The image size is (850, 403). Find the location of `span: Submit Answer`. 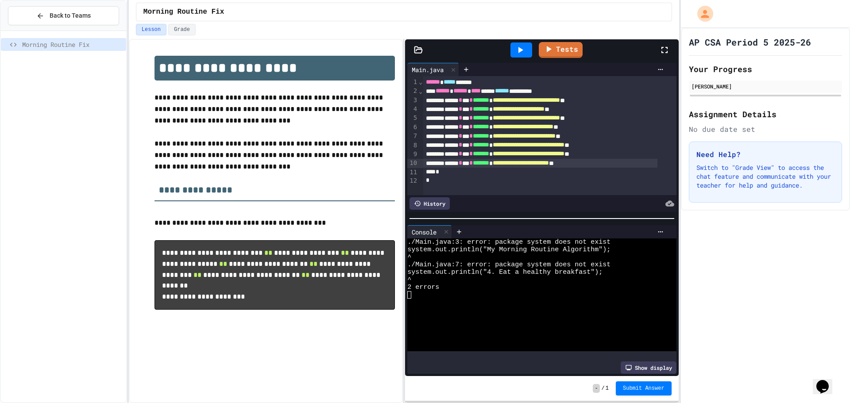

span: Submit Answer is located at coordinates (644, 389).